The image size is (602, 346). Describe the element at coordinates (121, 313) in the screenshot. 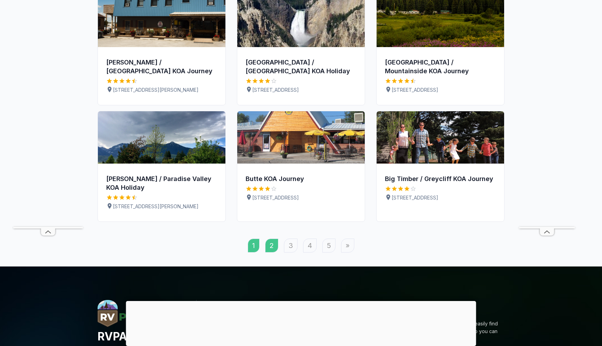

I see `img: RVParx.com` at that location.